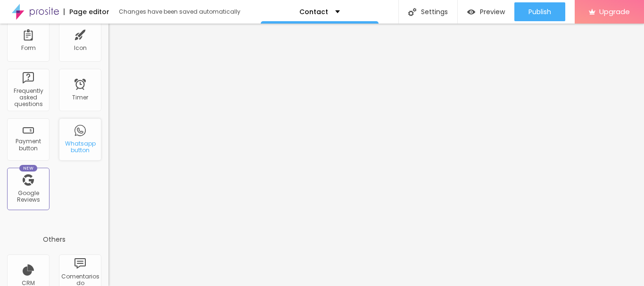  I want to click on div: Changes have been saved automatically, so click(179, 12).